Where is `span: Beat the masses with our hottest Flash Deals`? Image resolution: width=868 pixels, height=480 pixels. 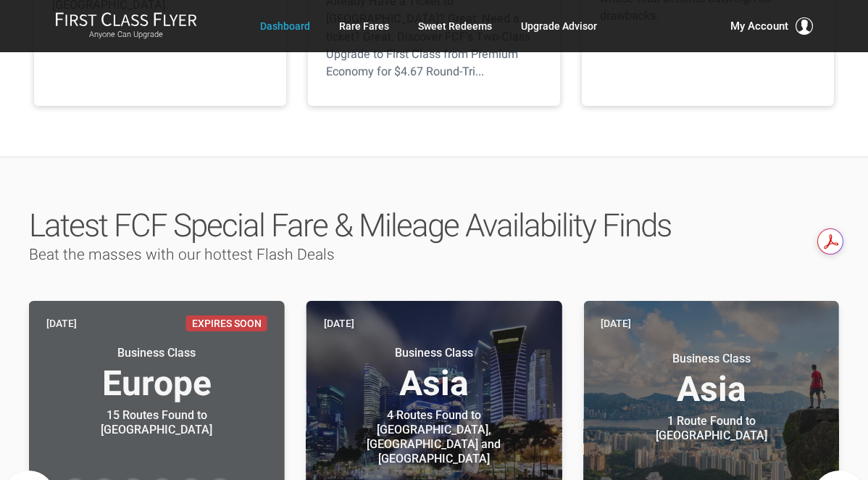 span: Beat the masses with our hottest Flash Deals is located at coordinates (182, 254).